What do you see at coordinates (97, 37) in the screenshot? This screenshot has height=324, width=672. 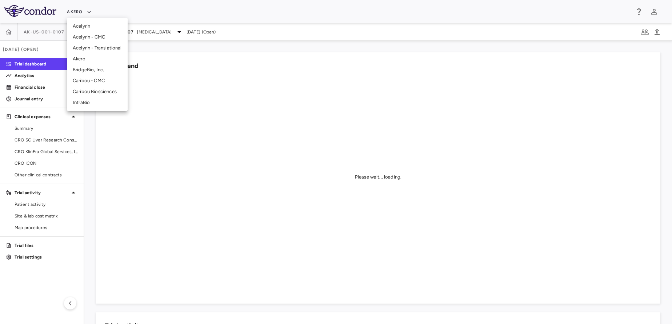 I see `li: Acelyrin - CMC` at bounding box center [97, 37].